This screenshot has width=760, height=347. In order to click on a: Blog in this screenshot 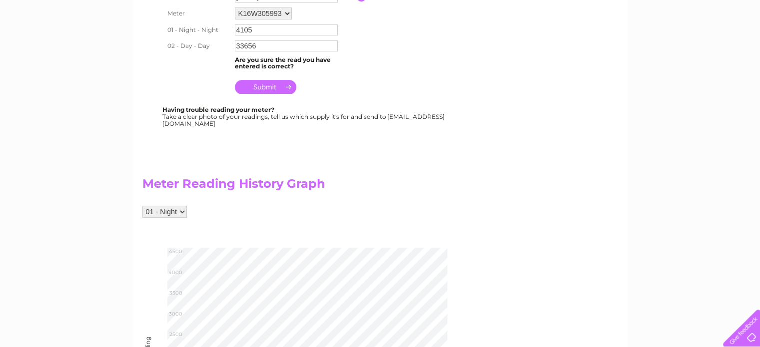, I will do `click(680, 46)`.